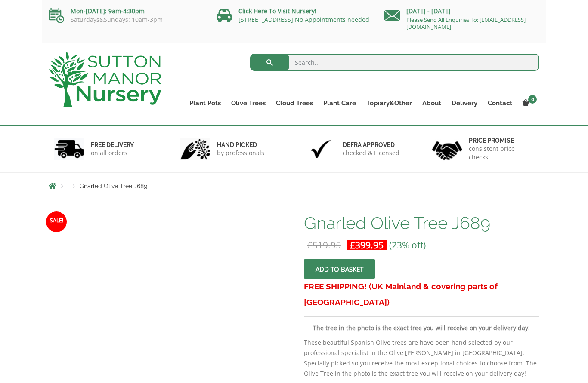 This screenshot has width=588, height=383. I want to click on h6: hand picked, so click(241, 145).